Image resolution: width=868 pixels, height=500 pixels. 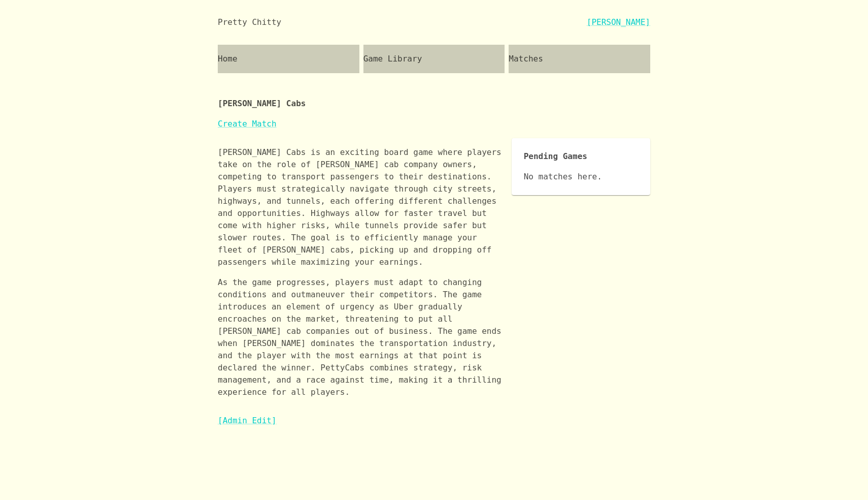 I want to click on a: Home, so click(x=288, y=58).